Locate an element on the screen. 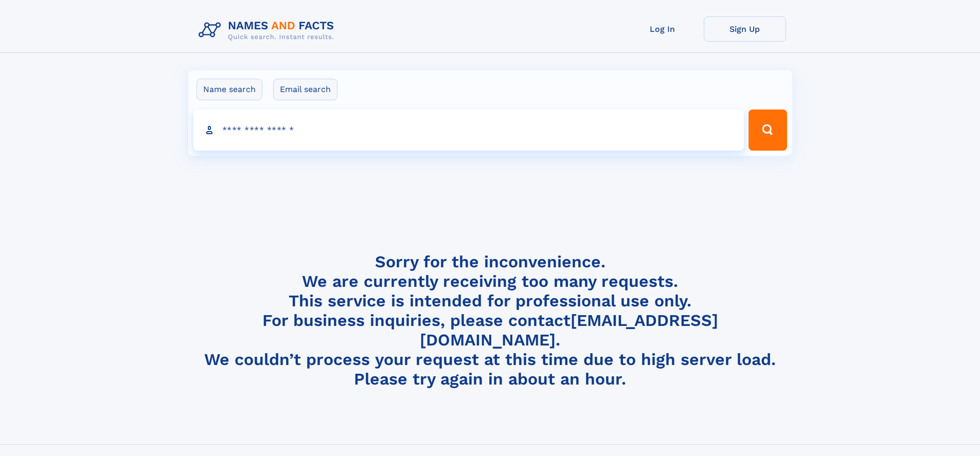 Image resolution: width=980 pixels, height=456 pixels. a: Sign Up is located at coordinates (745, 28).